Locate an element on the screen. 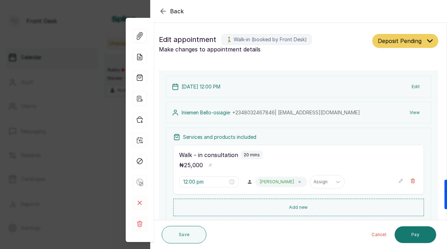  span: Deposit Pending is located at coordinates (400, 41).